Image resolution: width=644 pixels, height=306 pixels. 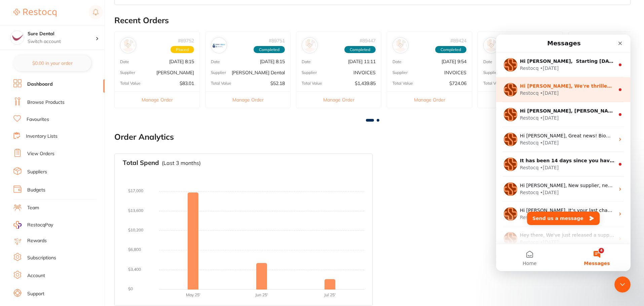 I want to click on a: Favourites, so click(x=37, y=119).